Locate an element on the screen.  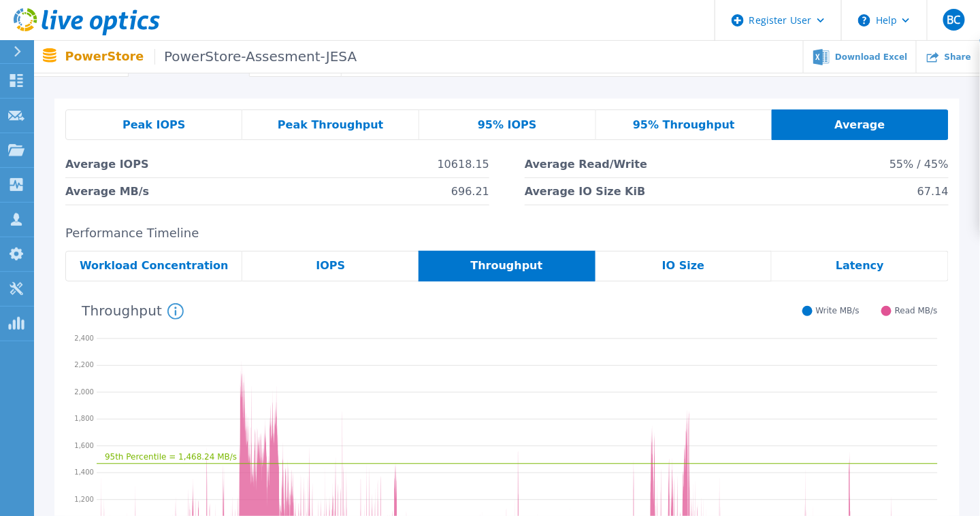
span: 95% IOPS is located at coordinates (507, 125).